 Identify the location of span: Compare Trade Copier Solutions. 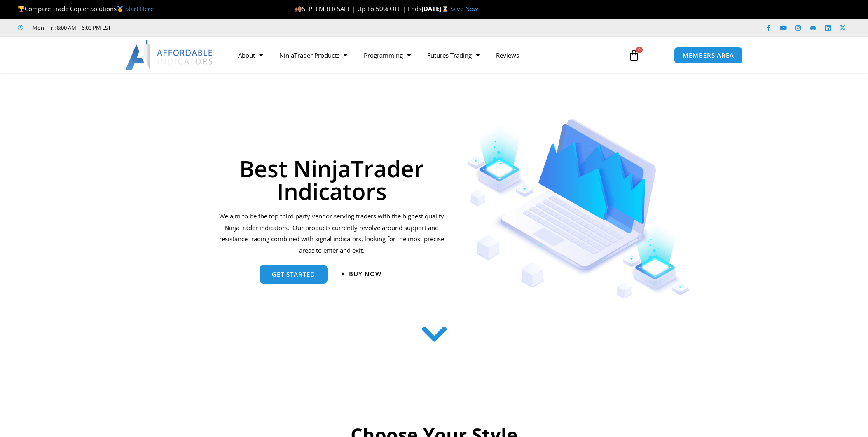
(86, 9).